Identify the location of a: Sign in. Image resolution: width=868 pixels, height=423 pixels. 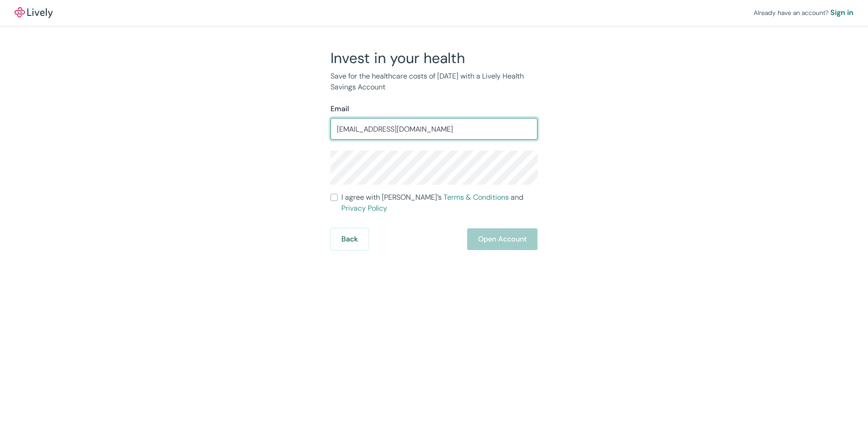
(842, 13).